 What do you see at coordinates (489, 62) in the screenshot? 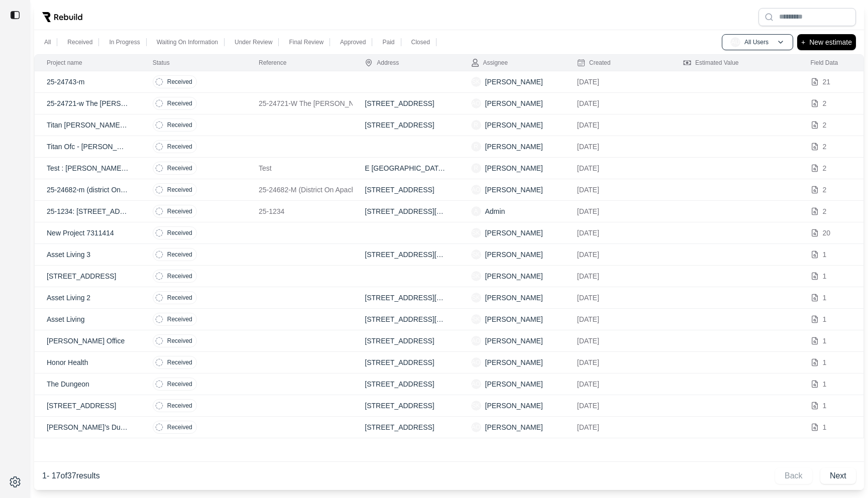
I see `div: Assignee` at bounding box center [489, 62].